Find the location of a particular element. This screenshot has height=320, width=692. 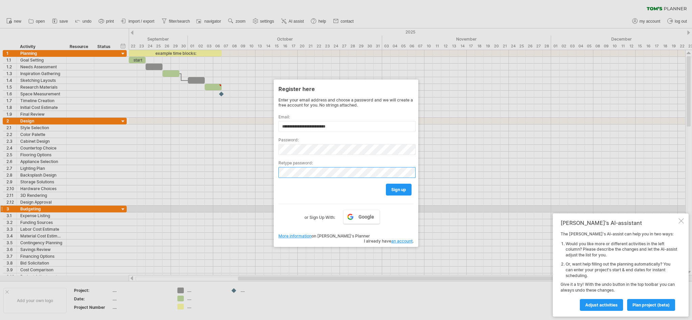

span: plan project (beta) is located at coordinates (651, 305).